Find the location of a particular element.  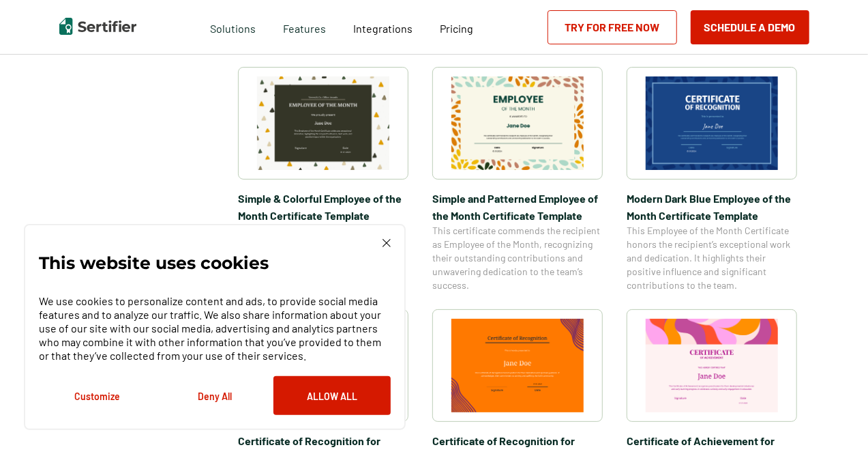

span: Pricing is located at coordinates (456, 28).